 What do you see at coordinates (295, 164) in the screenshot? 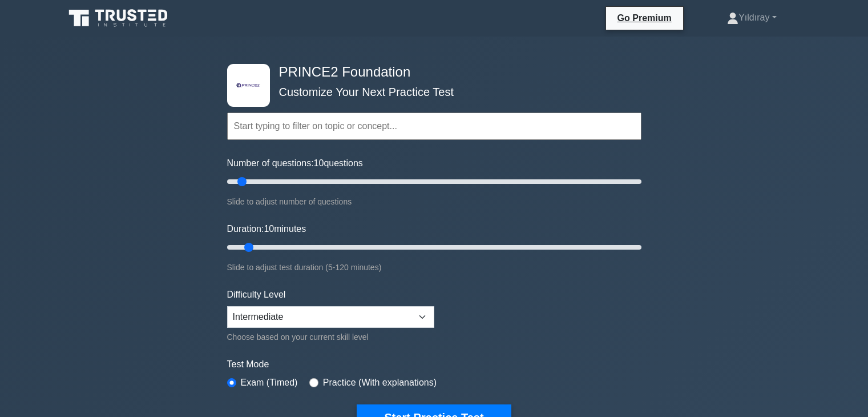
I see `label: Number of questions: questions` at bounding box center [295, 164].